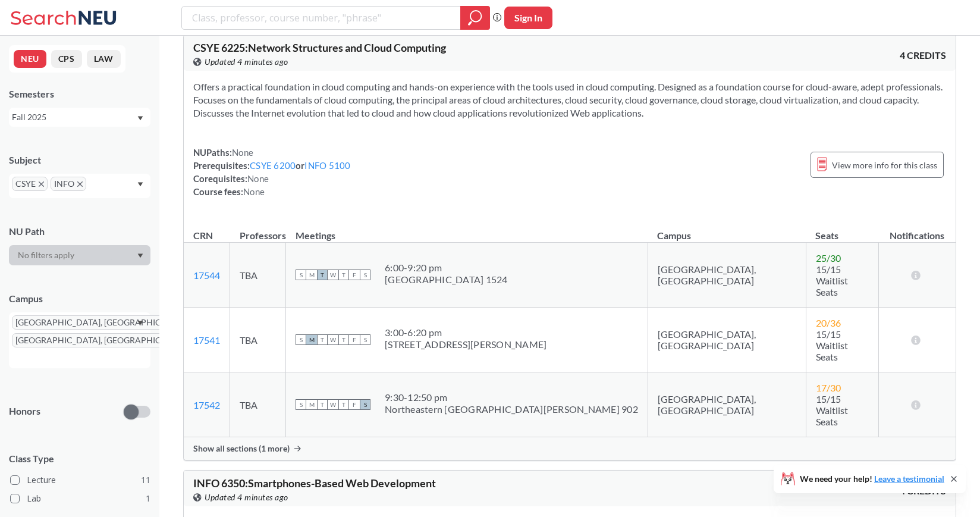 Image resolution: width=980 pixels, height=517 pixels. I want to click on span: INFOX to remove pill, so click(69, 184).